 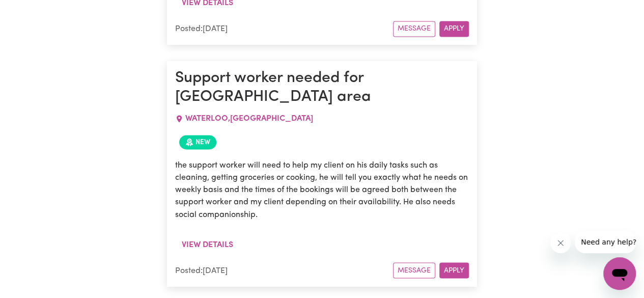 I want to click on span: Job posted within the last 30 days, so click(x=197, y=142).